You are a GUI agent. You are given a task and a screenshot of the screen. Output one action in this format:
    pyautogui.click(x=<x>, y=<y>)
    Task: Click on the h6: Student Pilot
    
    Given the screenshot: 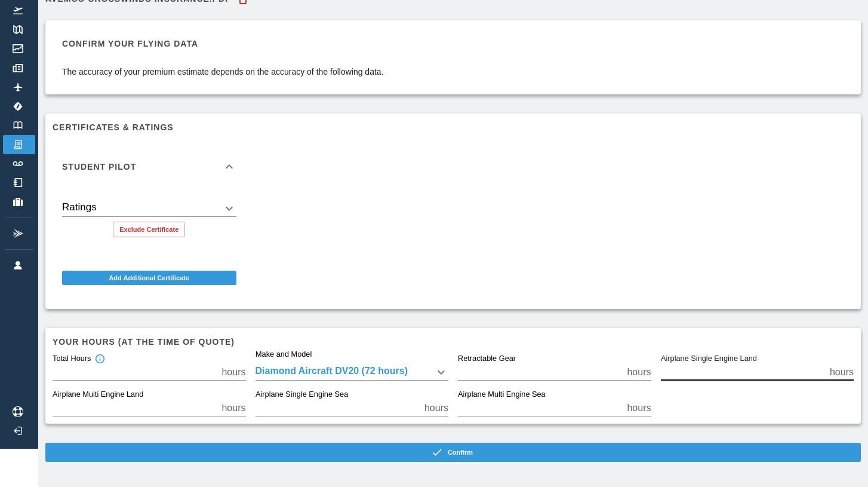 What is the action you would take?
    pyautogui.click(x=99, y=167)
    